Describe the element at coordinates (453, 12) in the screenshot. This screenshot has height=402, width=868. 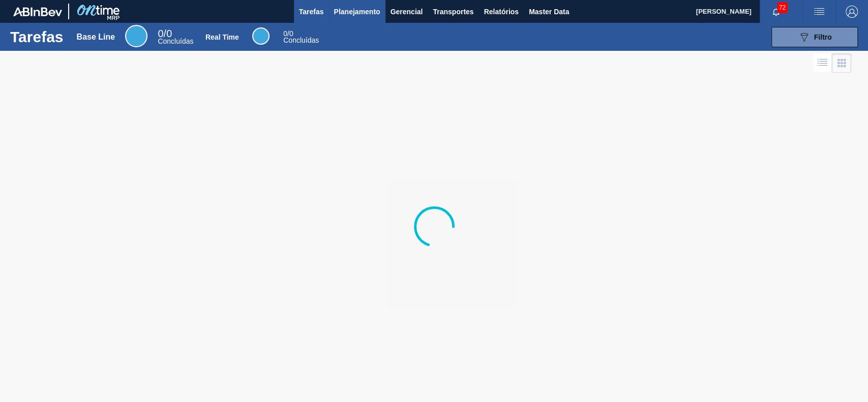
I see `span: Transportes` at that location.